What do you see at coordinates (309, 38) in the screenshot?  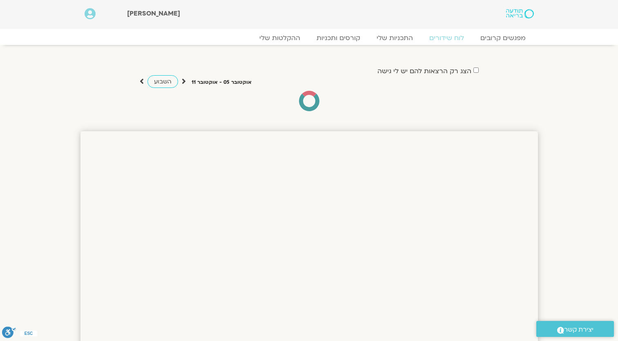 I see `nav: Menu` at bounding box center [309, 38].